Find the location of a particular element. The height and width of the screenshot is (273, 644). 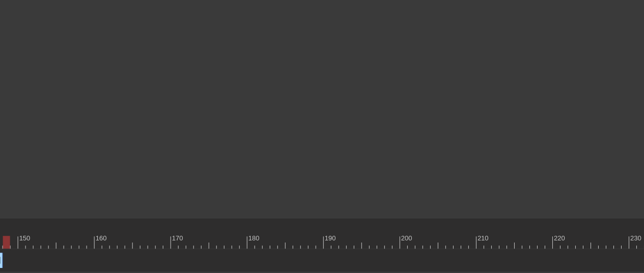

div: 190 is located at coordinates (331, 238).